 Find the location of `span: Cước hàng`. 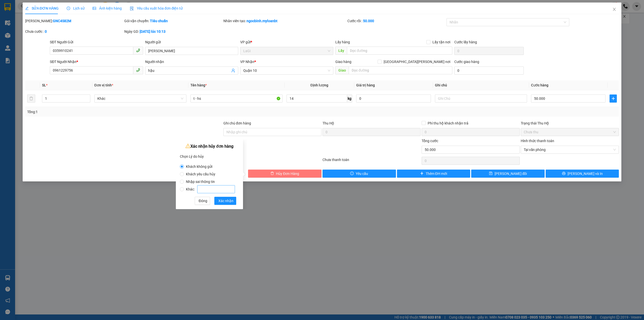

span: Cước hàng is located at coordinates (540, 85).